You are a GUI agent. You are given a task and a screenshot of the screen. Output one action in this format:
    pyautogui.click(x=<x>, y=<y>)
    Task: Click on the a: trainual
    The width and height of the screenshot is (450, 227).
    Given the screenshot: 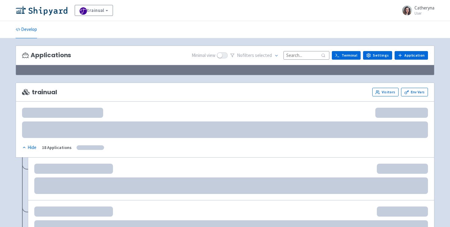 What is the action you would take?
    pyautogui.click(x=94, y=10)
    